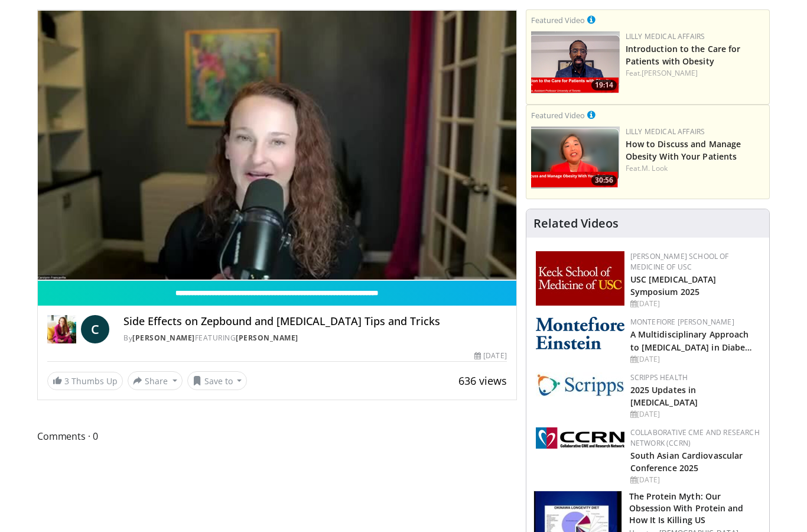 The height and width of the screenshot is (532, 807). What do you see at coordinates (687, 461) in the screenshot?
I see `a: South Asian Cardiovascular Conference 2025` at bounding box center [687, 461].